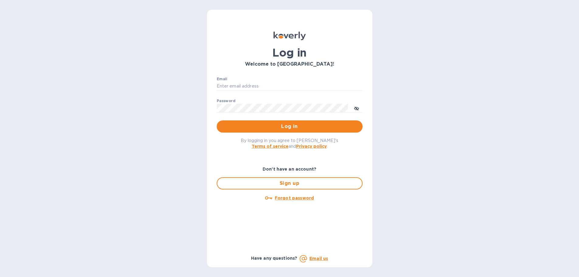  What do you see at coordinates (290, 126) in the screenshot?
I see `span: Log in` at bounding box center [290, 126].